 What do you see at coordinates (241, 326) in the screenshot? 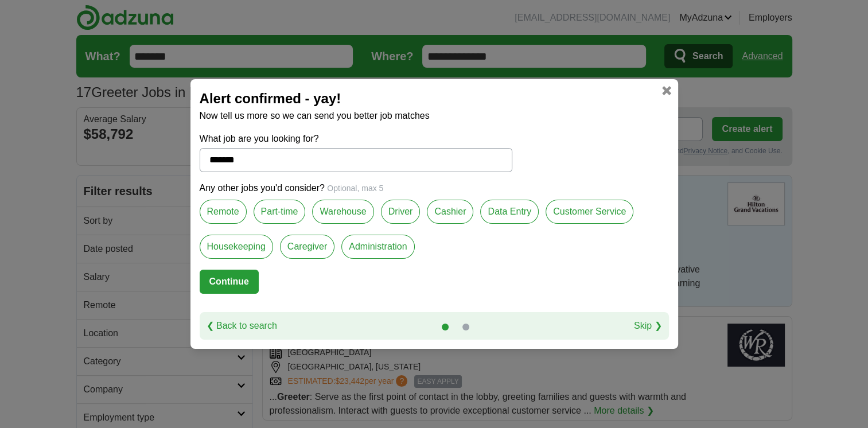
I see `a: ❮ Back to search` at bounding box center [241, 326].